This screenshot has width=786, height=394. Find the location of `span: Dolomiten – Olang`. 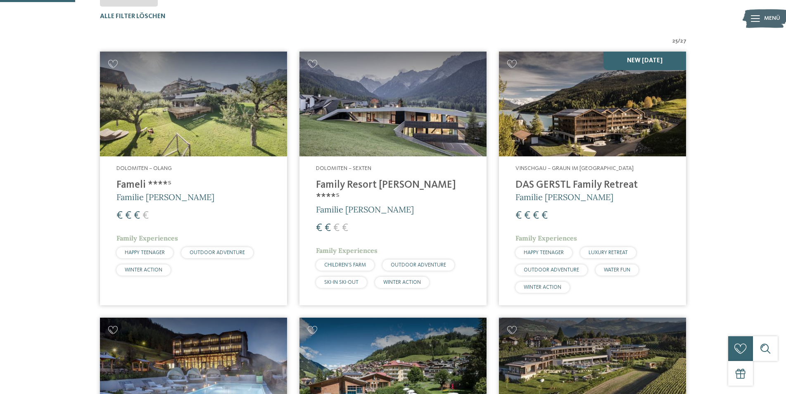

span: Dolomiten – Olang is located at coordinates (144, 168).